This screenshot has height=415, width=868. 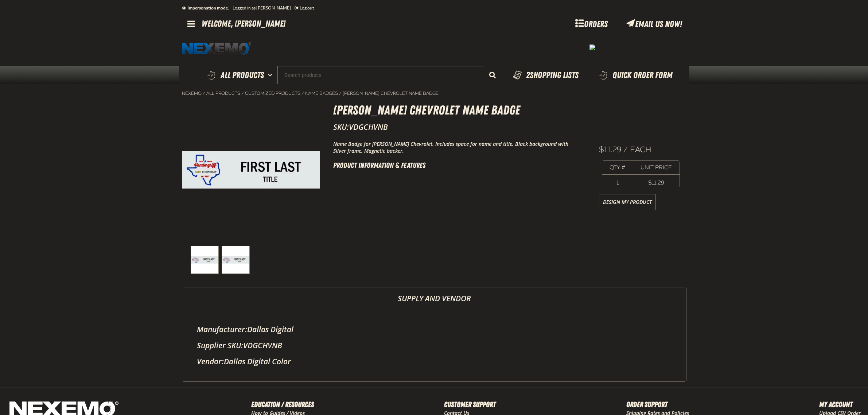 What do you see at coordinates (470, 404) in the screenshot?
I see `h2: Customer Support` at bounding box center [470, 404].